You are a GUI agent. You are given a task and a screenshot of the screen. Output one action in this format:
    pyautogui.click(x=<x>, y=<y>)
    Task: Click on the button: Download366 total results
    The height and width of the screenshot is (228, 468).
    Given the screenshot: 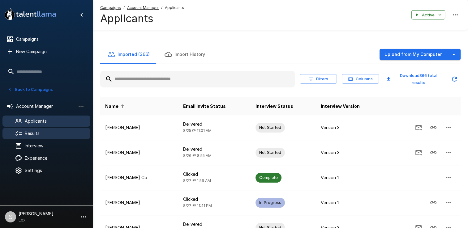 What is the action you would take?
    pyautogui.click(x=415, y=79)
    